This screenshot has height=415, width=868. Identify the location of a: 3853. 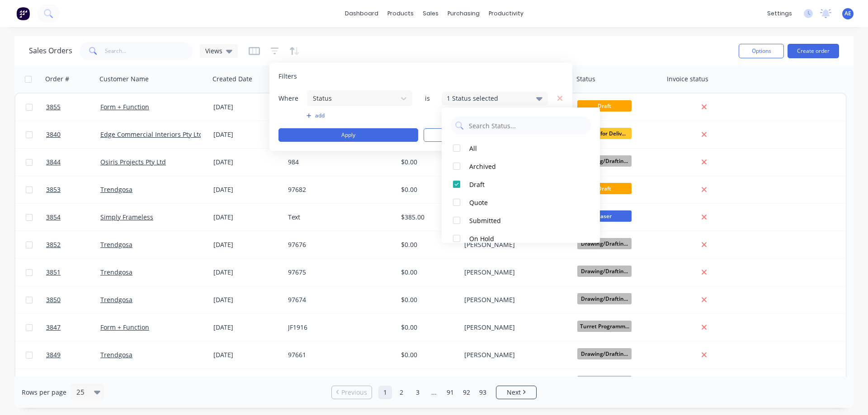
(74, 190).